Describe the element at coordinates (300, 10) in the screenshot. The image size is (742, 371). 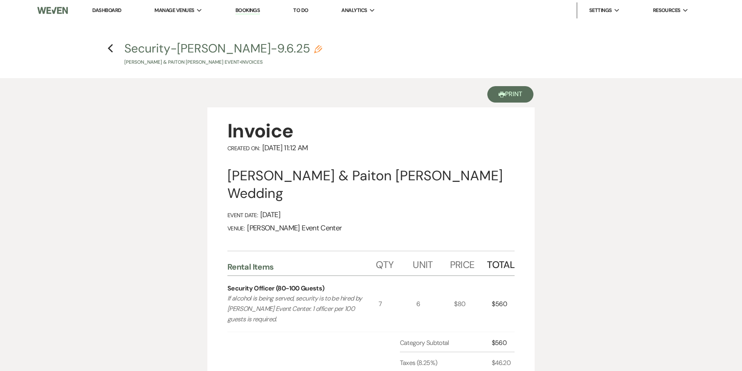
I see `a: To Do` at that location.